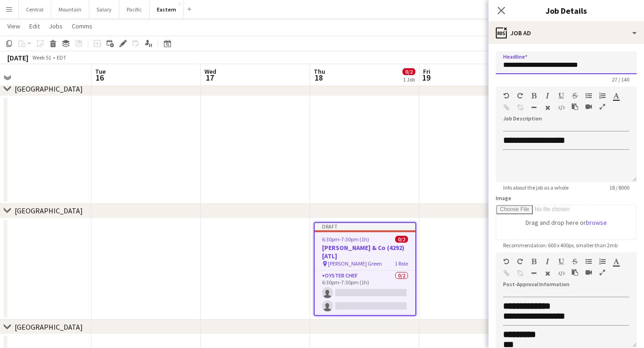 This screenshot has width=644, height=348. What do you see at coordinates (56, 26) in the screenshot?
I see `span: Jobs` at bounding box center [56, 26].